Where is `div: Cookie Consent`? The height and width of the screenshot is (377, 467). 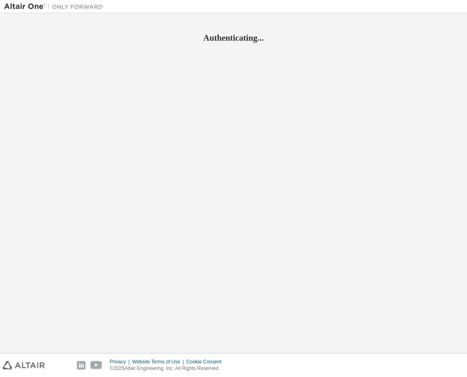 div: Cookie Consent is located at coordinates (206, 362).